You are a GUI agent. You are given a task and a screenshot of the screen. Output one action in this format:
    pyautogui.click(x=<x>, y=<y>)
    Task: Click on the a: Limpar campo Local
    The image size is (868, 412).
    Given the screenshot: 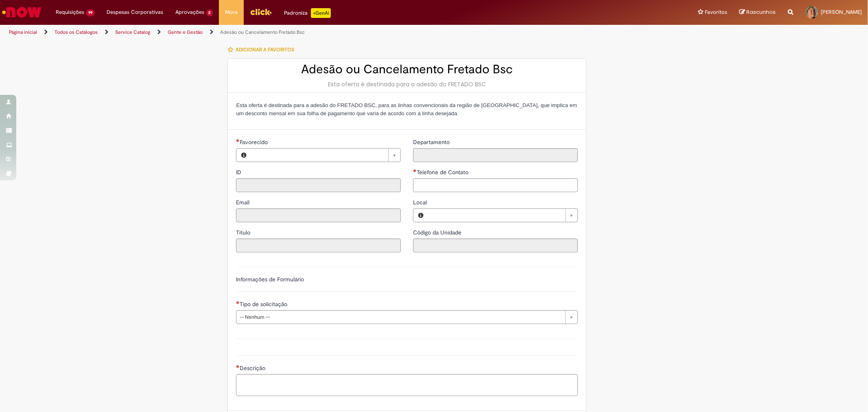 What is the action you would take?
    pyautogui.click(x=502, y=215)
    